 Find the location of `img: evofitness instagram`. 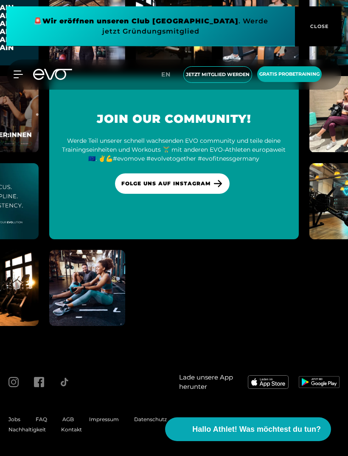

img: evofitness instagram is located at coordinates (87, 288).